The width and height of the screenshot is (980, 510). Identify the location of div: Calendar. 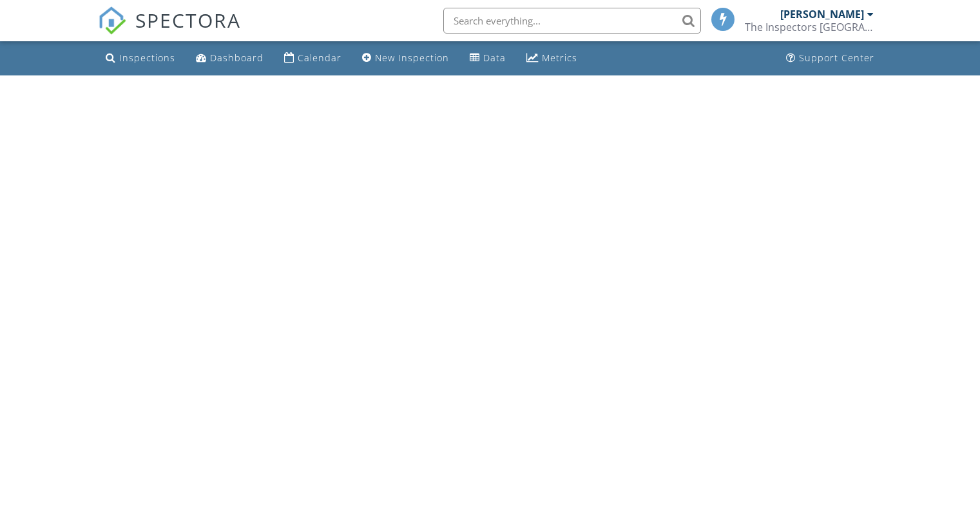
(320, 58).